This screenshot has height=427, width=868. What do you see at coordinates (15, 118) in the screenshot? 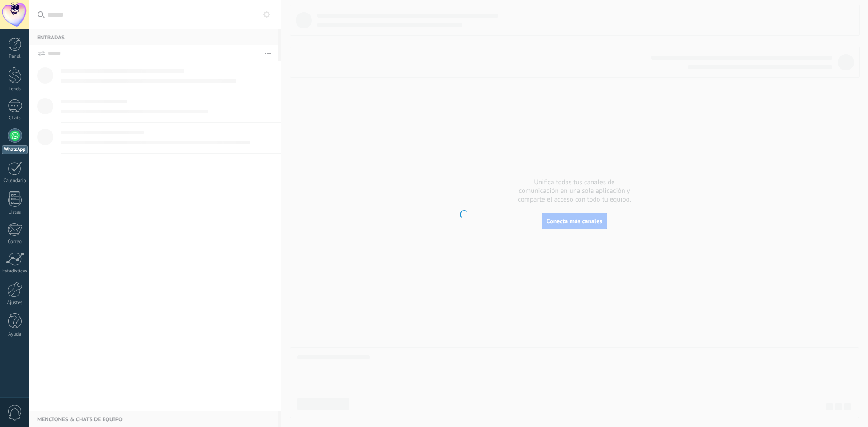
I see `div: Chats` at bounding box center [15, 118].